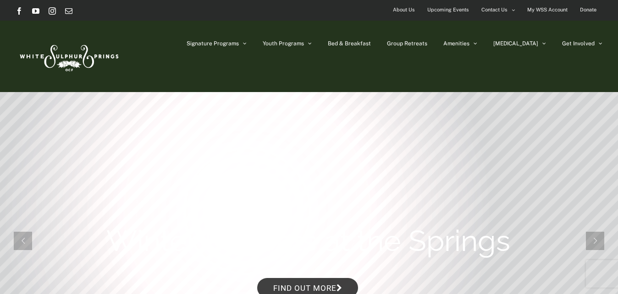 The height and width of the screenshot is (294, 618). What do you see at coordinates (52, 11) in the screenshot?
I see `a: Instagram` at bounding box center [52, 11].